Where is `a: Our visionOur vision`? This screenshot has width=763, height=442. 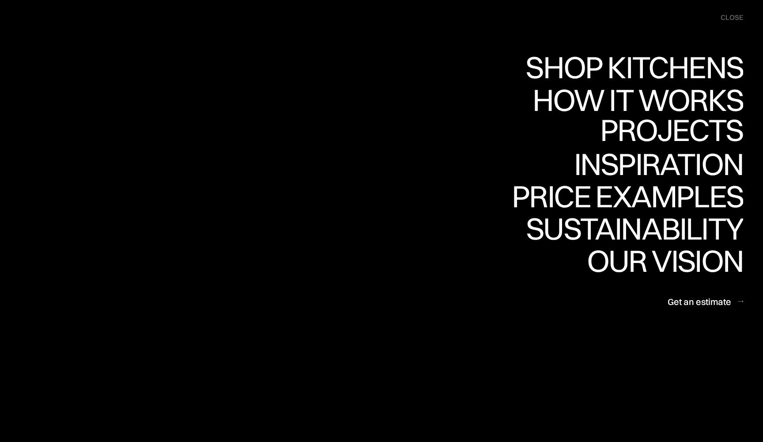 a: Our visionOur vision is located at coordinates (661, 261).